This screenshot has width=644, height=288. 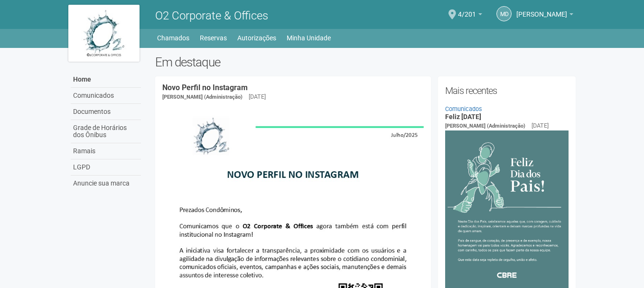 I want to click on a: Novo Perfil no Instagram, so click(x=205, y=87).